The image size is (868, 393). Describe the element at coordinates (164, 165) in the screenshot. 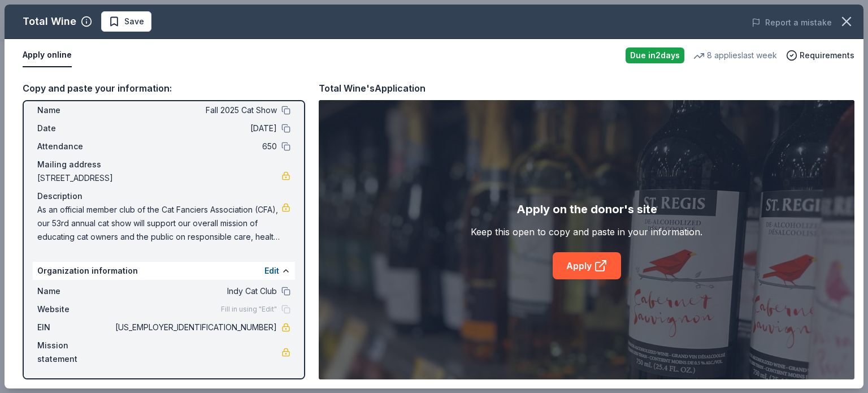

I see `div: Mailing address` at that location.